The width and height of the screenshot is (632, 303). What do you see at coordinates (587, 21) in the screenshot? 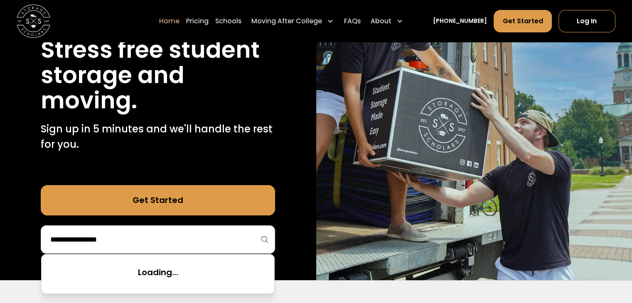
I see `a: Log In` at bounding box center [587, 21].